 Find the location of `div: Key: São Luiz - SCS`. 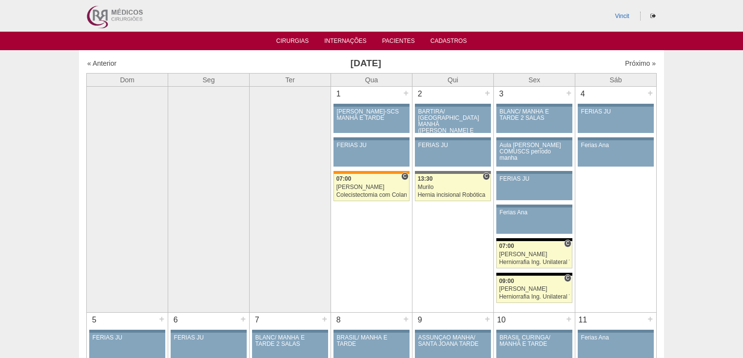

div: Key: São Luiz - SCS is located at coordinates (372, 173).